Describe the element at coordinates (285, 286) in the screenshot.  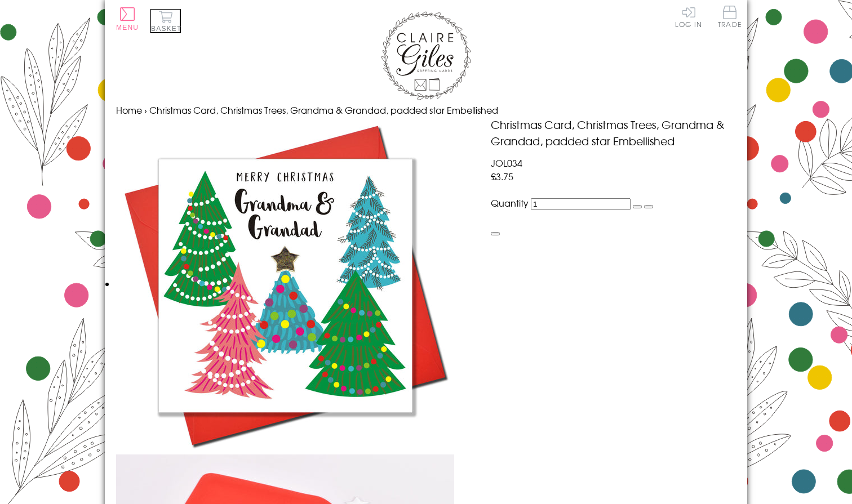
I see `img: Christmas Card, Christmas Trees, Grandma & Grandad, padded star Embellished` at that location.